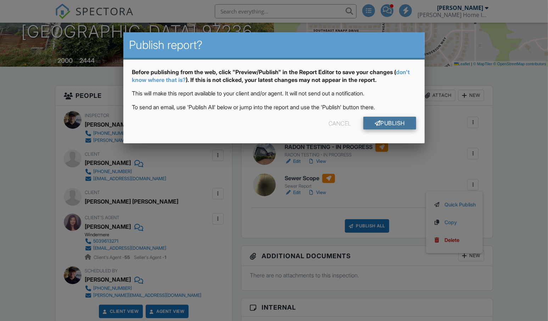 Image resolution: width=548 pixels, height=321 pixels. I want to click on a: Publish, so click(390, 123).